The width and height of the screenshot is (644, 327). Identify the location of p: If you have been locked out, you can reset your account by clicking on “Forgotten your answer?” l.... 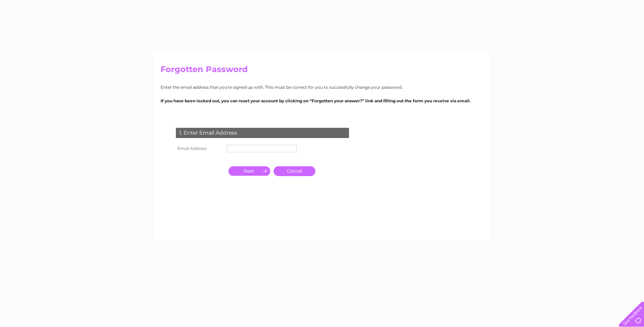
(322, 101).